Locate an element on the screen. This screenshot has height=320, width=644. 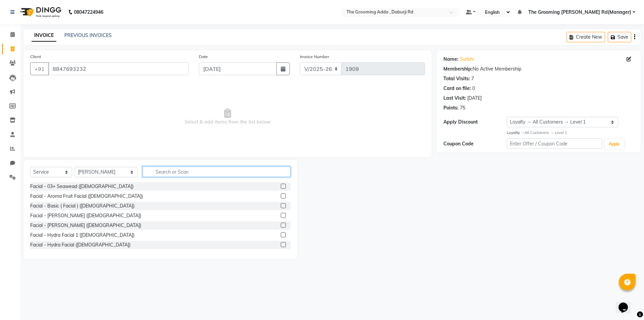
div: Coupon Code is located at coordinates (475, 143).